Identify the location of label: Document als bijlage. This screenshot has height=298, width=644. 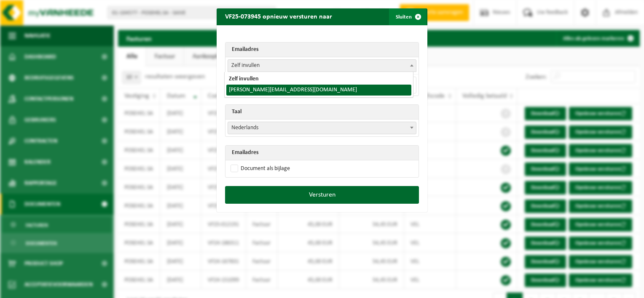
(259, 169).